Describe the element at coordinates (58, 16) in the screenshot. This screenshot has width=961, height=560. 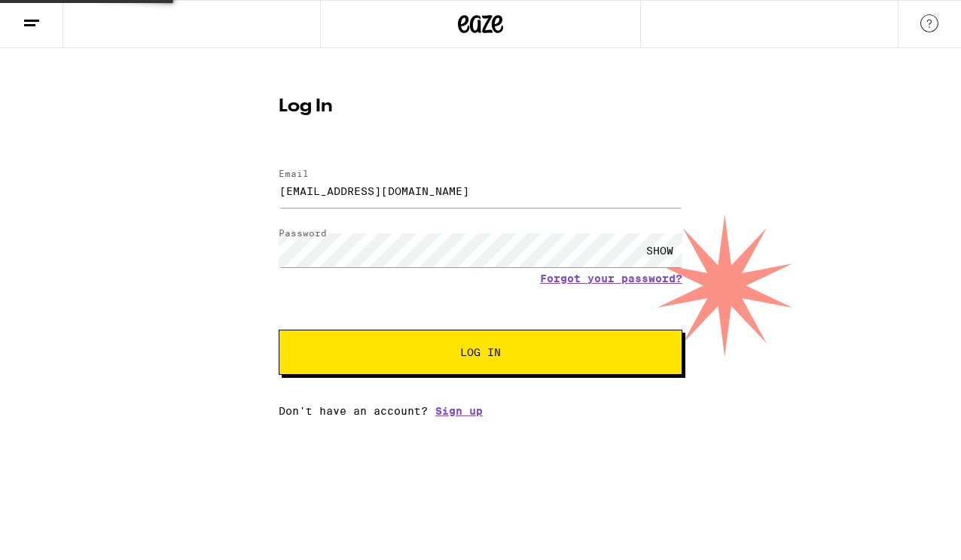
I see `span: Hi. Need any help?` at that location.